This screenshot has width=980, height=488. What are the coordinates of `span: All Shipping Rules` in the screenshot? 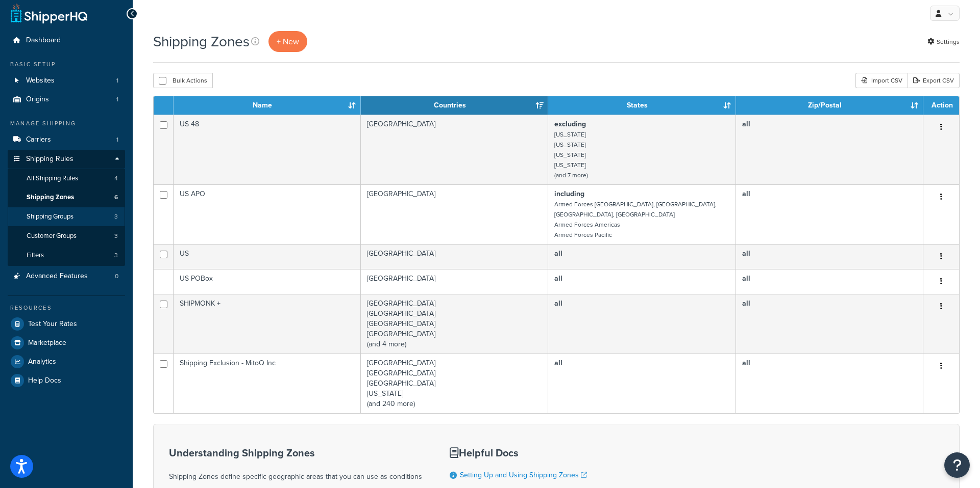 It's located at (52, 178).